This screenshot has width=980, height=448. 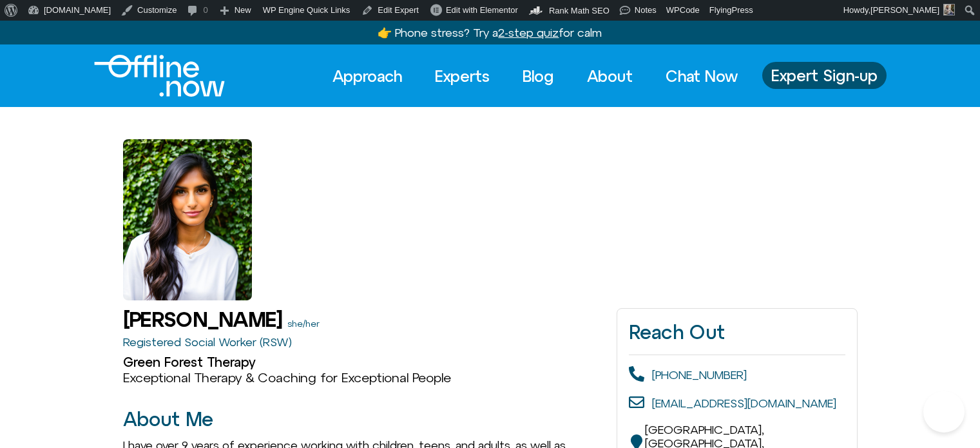 What do you see at coordinates (736, 332) in the screenshot?
I see `h2: Reach Out` at bounding box center [736, 332].